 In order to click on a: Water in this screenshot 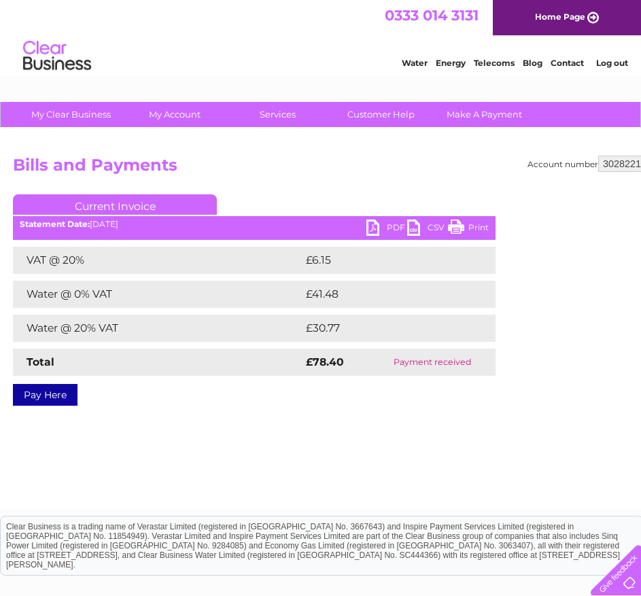, I will do `click(414, 63)`.